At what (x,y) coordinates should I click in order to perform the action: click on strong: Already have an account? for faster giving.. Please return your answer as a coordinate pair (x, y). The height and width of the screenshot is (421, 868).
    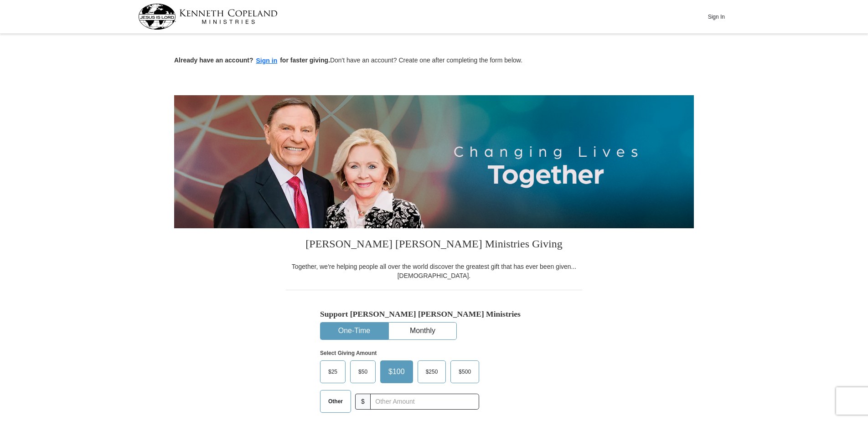
    Looking at the image, I should click on (252, 60).